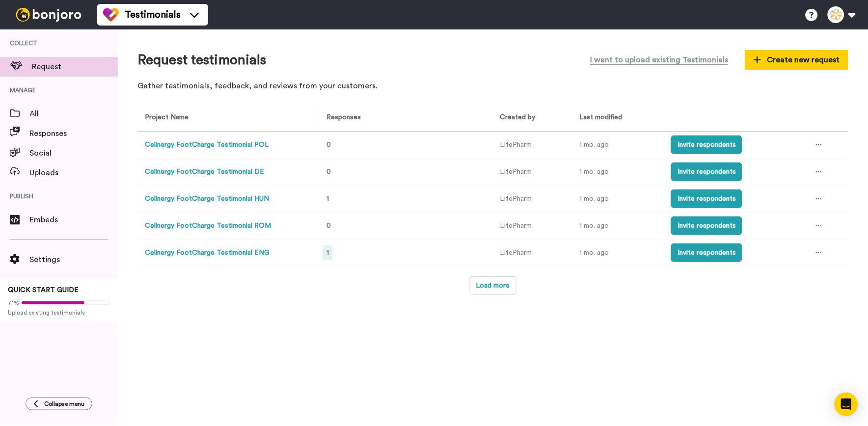  Describe the element at coordinates (48, 15) in the screenshot. I see `img: bj-logo-header-white.svg` at that location.